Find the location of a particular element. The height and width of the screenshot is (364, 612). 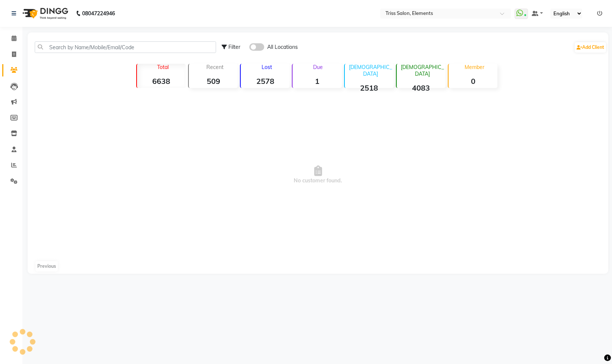

strong: 6638 is located at coordinates (161, 81).